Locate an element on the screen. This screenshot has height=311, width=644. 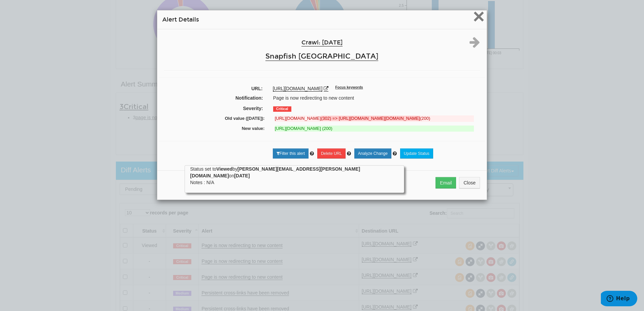
a: Analyze Change is located at coordinates (373, 153).